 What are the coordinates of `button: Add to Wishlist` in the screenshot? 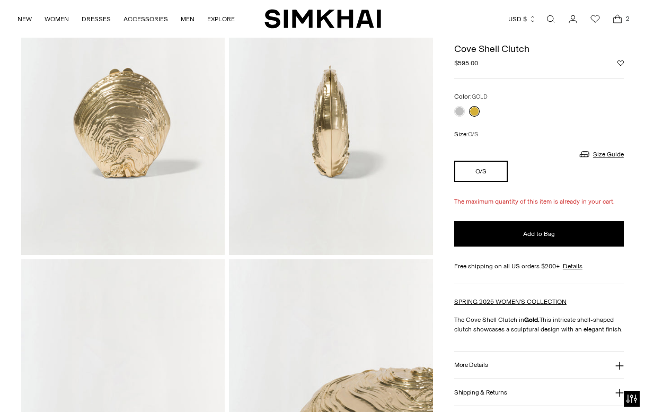 It's located at (620, 63).